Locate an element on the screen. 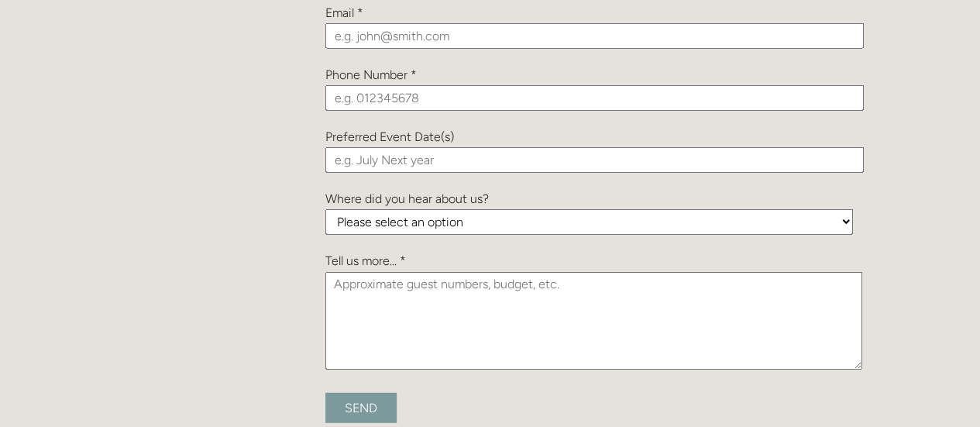 Image resolution: width=980 pixels, height=427 pixels. label: Phone Number * is located at coordinates (371, 75).